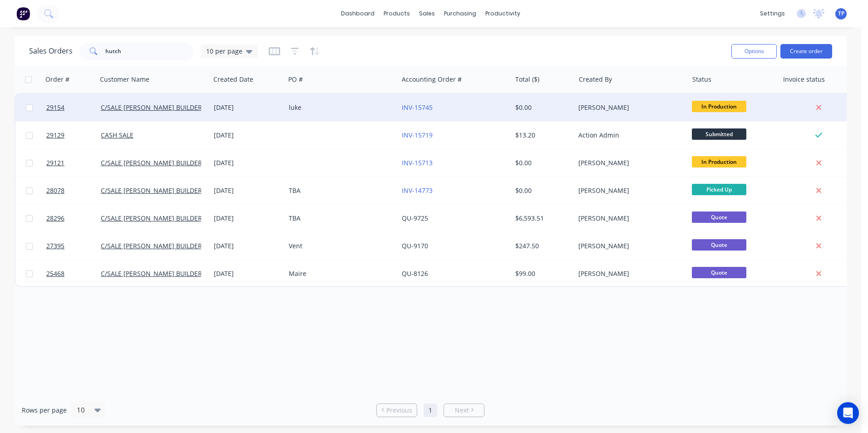 The width and height of the screenshot is (868, 433). I want to click on span: Next, so click(462, 410).